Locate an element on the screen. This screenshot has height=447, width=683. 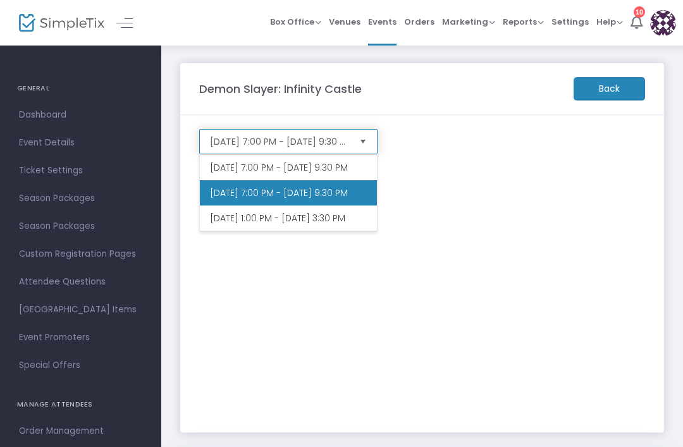
span: Events is located at coordinates (382, 21).